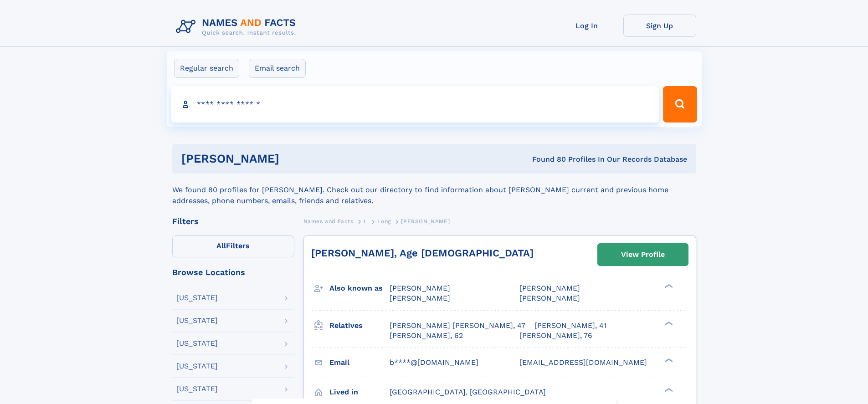 The width and height of the screenshot is (868, 404). What do you see at coordinates (587, 26) in the screenshot?
I see `a: Log In` at bounding box center [587, 26].